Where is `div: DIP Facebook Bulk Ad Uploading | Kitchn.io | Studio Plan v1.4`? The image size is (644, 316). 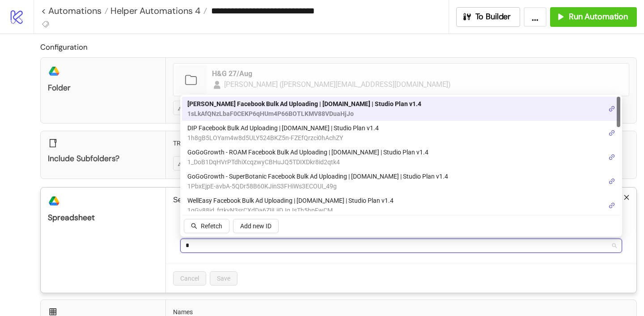
div: DIP Facebook Bulk Ad Uploading | Kitchn.io | Studio Plan v1.4 is located at coordinates (401, 133).